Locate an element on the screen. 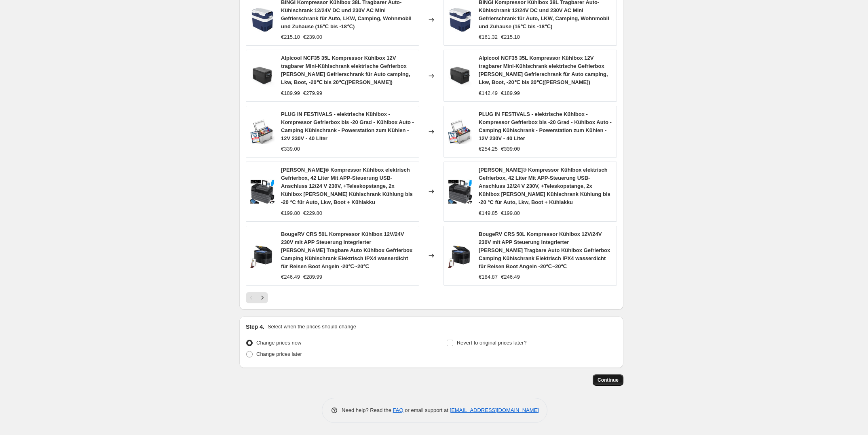  span: Continue is located at coordinates (608, 380).